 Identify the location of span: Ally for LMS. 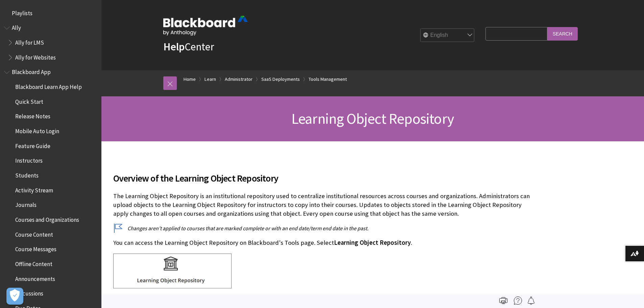
(29, 41).